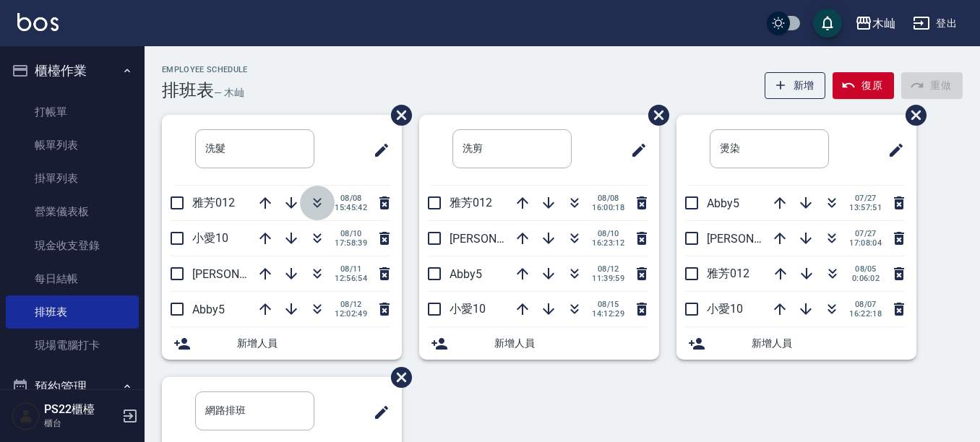 The height and width of the screenshot is (442, 980). I want to click on span: 0:06:02, so click(866, 278).